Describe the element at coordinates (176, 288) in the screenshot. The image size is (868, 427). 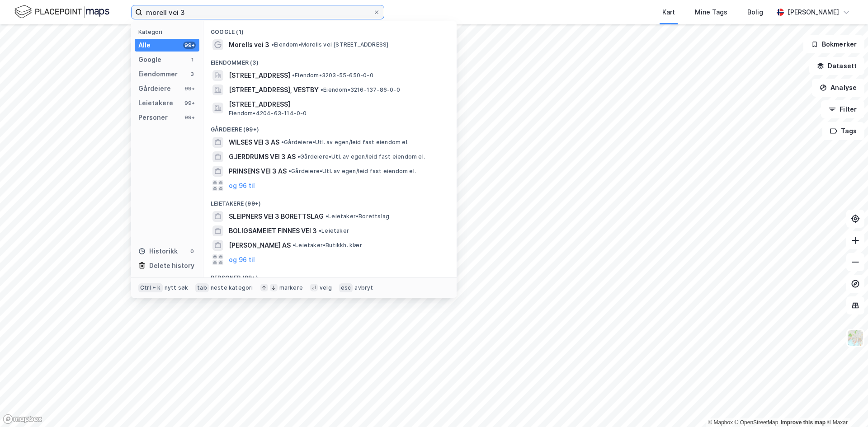
I see `div: nytt søk` at that location.